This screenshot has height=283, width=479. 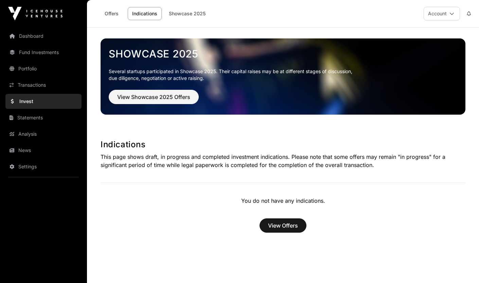 What do you see at coordinates (112, 14) in the screenshot?
I see `a: Offers` at bounding box center [112, 14].